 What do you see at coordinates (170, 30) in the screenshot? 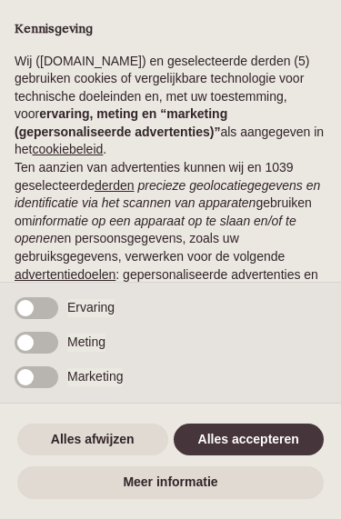
I see `h2: Kennisgeving` at bounding box center [170, 30].